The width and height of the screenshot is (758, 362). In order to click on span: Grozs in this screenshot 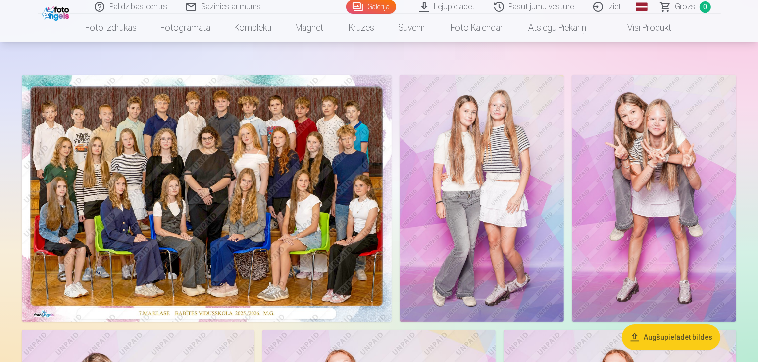, I will do `click(686, 7)`.